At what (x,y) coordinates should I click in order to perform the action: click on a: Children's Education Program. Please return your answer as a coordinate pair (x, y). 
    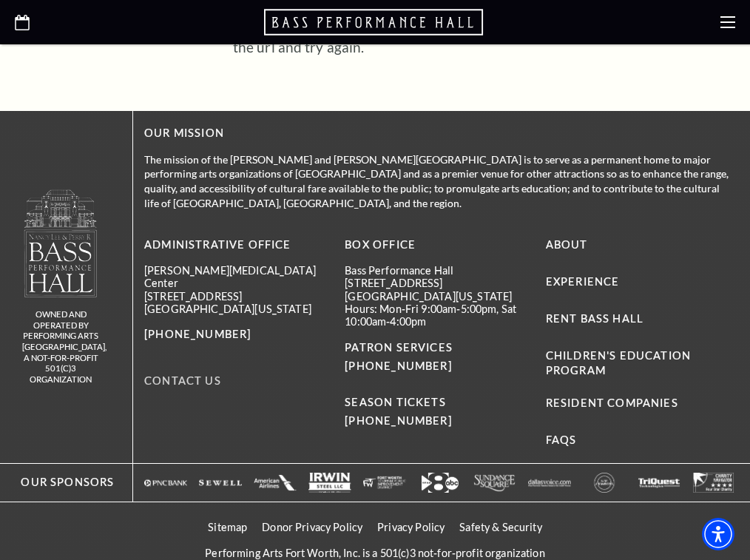
    Looking at the image, I should click on (618, 363).